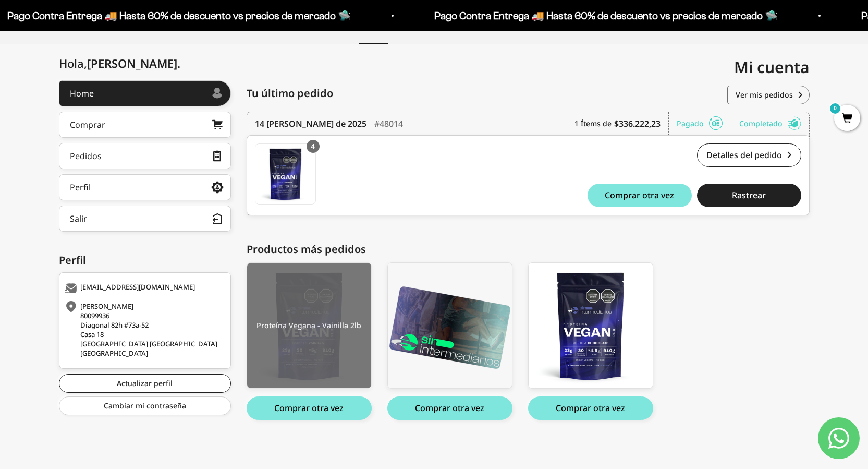 The height and width of the screenshot is (469, 868). I want to click on a: Cambiar mi contraseña, so click(145, 406).